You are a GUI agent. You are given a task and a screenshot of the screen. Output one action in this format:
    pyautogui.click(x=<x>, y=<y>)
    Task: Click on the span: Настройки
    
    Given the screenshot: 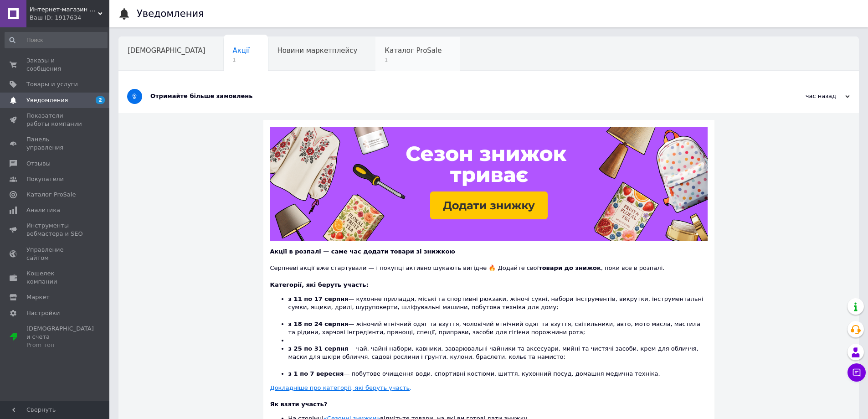 What is the action you would take?
    pyautogui.click(x=43, y=313)
    